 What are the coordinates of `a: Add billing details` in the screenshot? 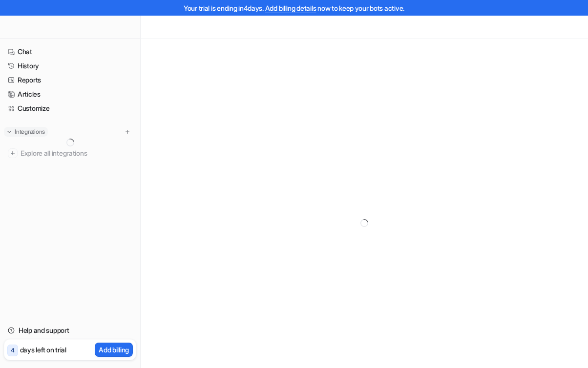 It's located at (291, 8).